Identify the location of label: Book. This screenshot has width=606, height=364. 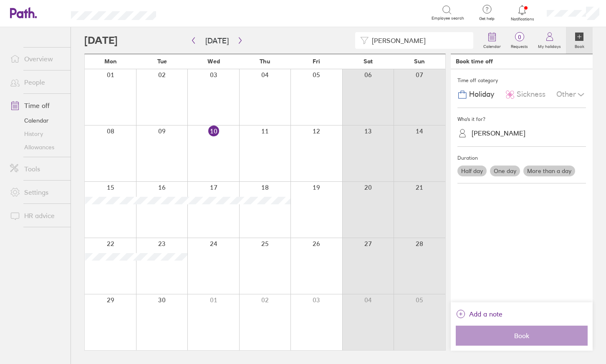
(579, 46).